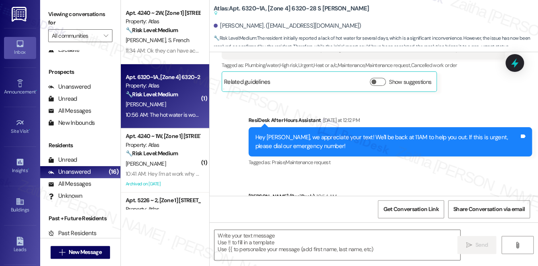 Image resolution: width=538 pixels, height=266 pixels. I want to click on span: Heat or a/c ,, so click(325, 65).